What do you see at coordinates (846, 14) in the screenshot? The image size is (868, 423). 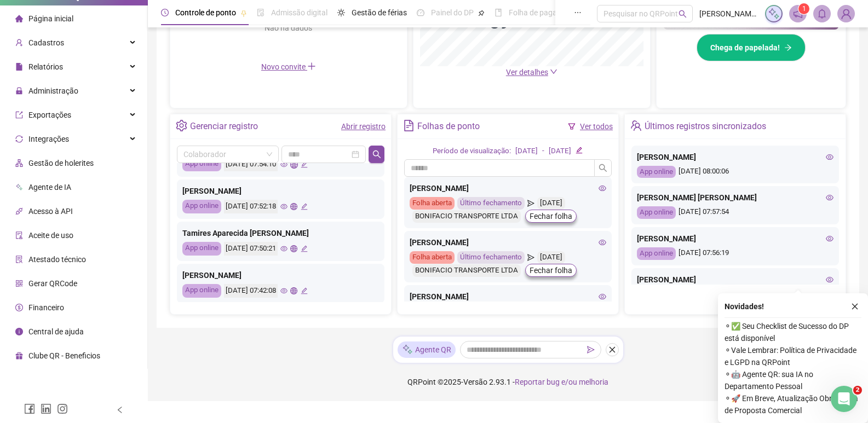 I see `img: 29781` at bounding box center [846, 14].